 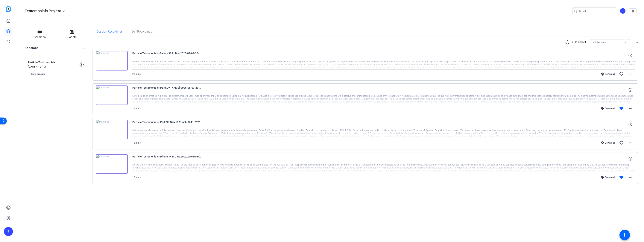 What do you see at coordinates (40, 34) in the screenshot?
I see `button: Sessions` at bounding box center [40, 34].